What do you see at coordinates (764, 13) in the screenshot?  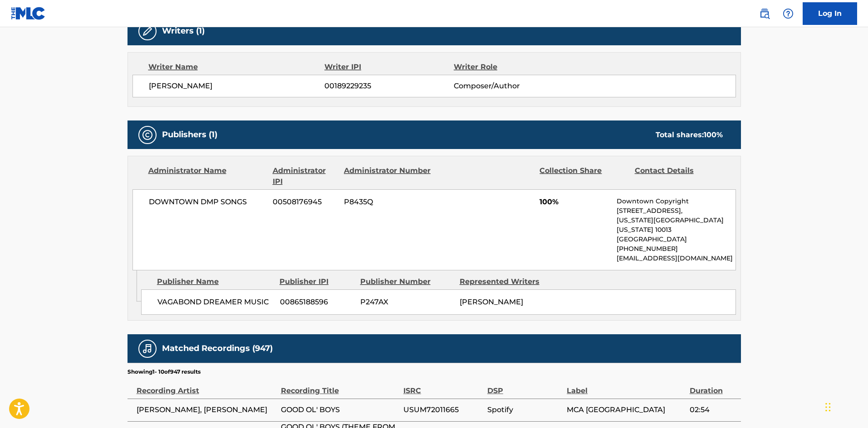 I see `img: search` at bounding box center [764, 13].